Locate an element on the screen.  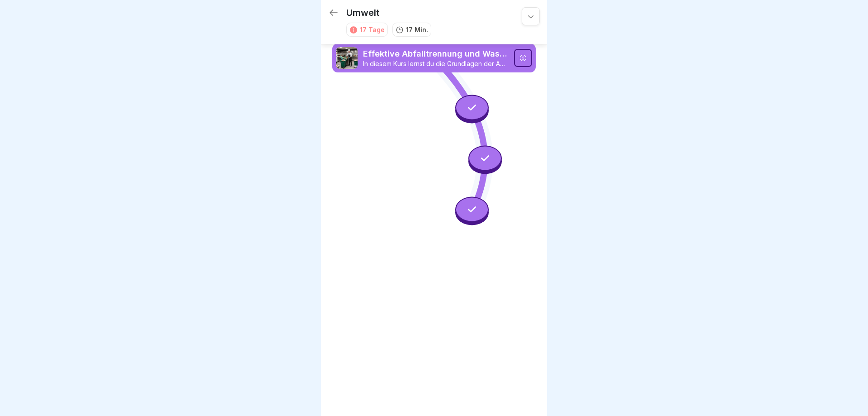
p: Umwelt is located at coordinates (363, 12).